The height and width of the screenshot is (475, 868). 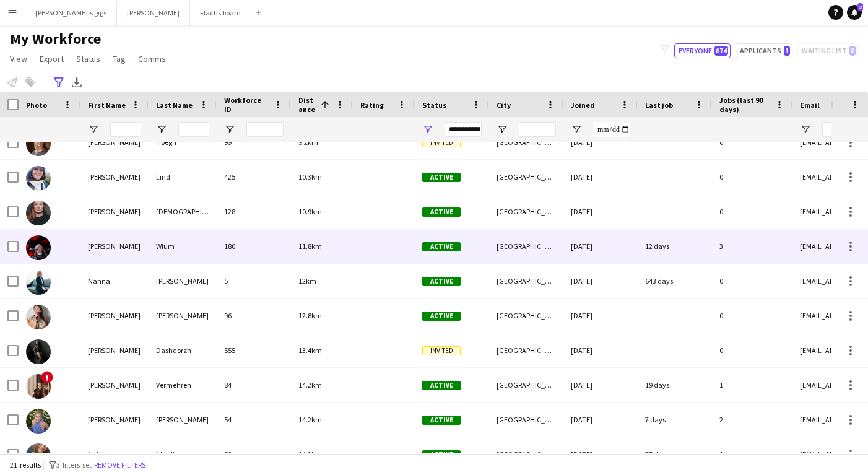 I want to click on span: Photo, so click(x=37, y=105).